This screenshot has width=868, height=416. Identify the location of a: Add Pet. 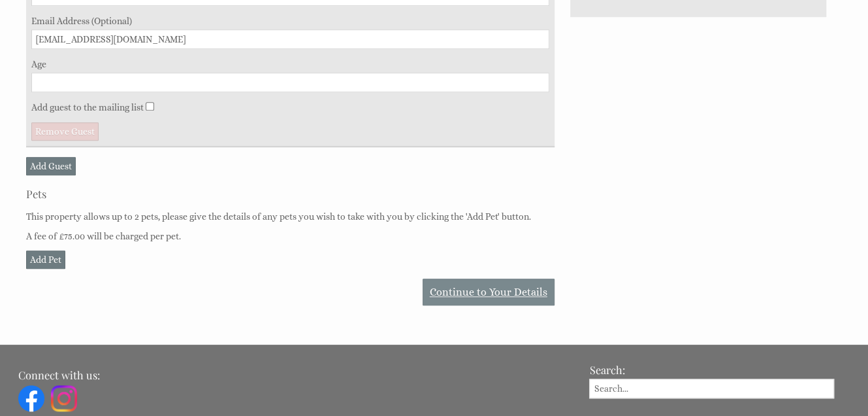
(46, 260).